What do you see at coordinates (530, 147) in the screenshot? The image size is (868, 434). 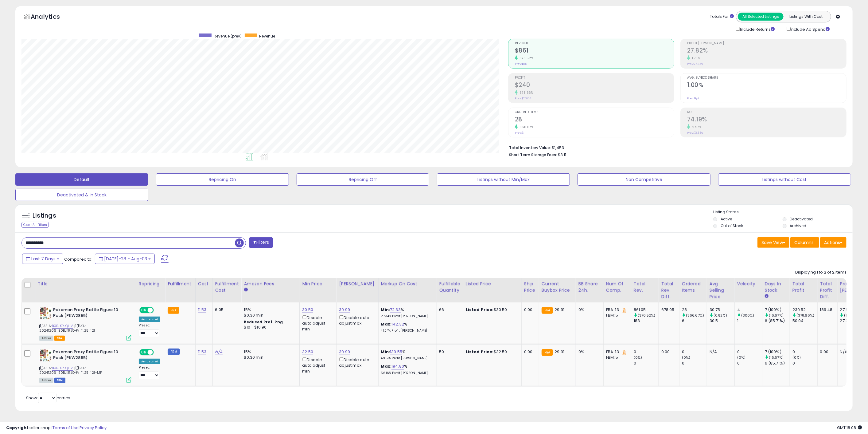 I see `b: Total Inventory Value:` at bounding box center [530, 147].